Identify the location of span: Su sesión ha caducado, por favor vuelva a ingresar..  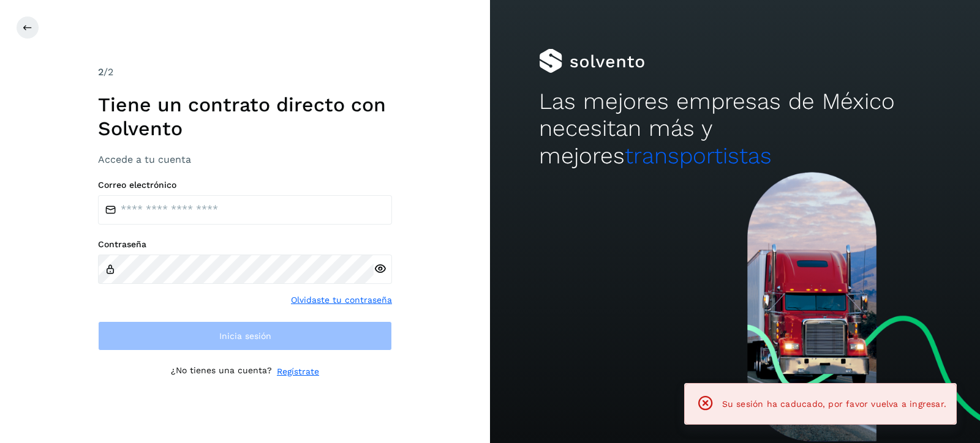
(834, 404).